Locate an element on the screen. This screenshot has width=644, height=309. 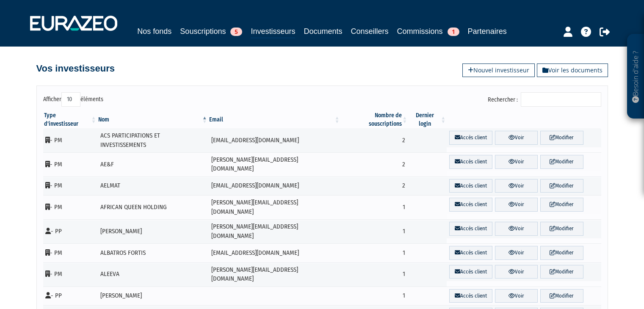
td: AE&F is located at coordinates (153, 164).